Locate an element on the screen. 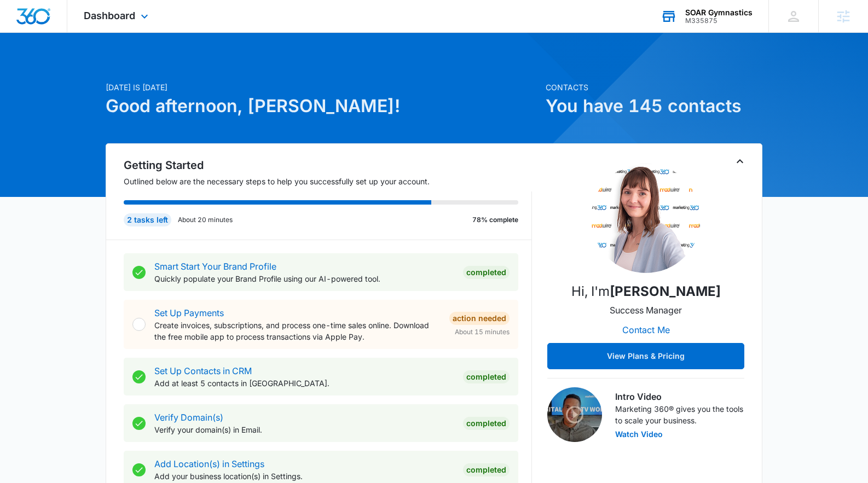  div: 2 tasks left is located at coordinates (147, 220).